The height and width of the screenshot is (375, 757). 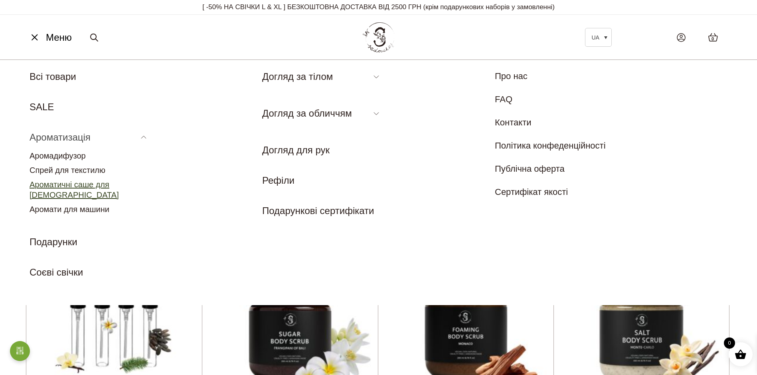 What do you see at coordinates (297, 76) in the screenshot?
I see `a: Догляд за тілом` at bounding box center [297, 76].